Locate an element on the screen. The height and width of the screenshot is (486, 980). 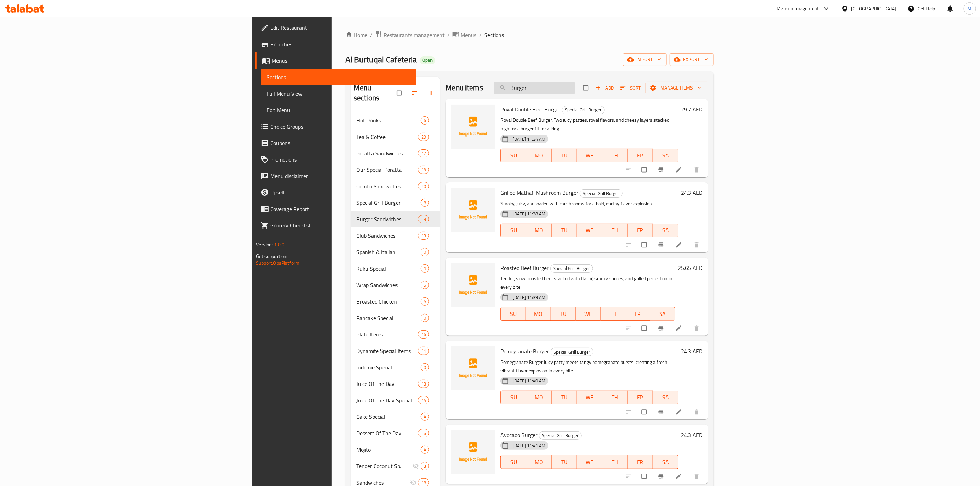
button: export is located at coordinates (692, 60).